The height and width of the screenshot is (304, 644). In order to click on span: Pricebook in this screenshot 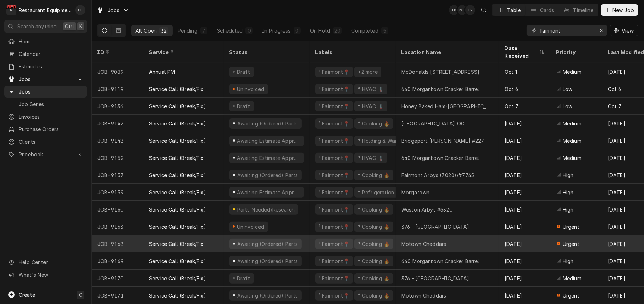, I will do `click(45, 154)`.